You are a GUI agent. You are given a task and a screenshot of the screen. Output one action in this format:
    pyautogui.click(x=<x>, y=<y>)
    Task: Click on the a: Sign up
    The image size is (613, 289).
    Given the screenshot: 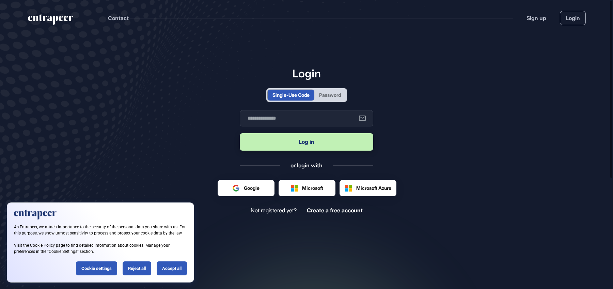 What is the action you would take?
    pyautogui.click(x=537, y=18)
    